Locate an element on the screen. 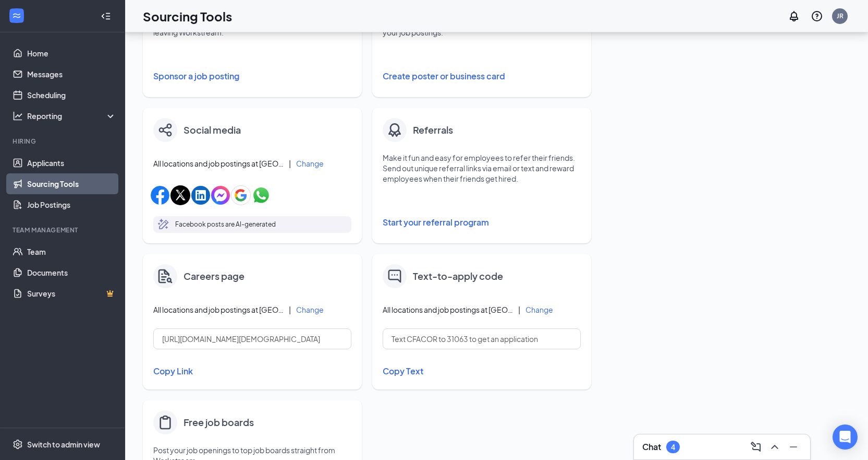 The image size is (868, 460). svg: Notifications is located at coordinates (794, 16).